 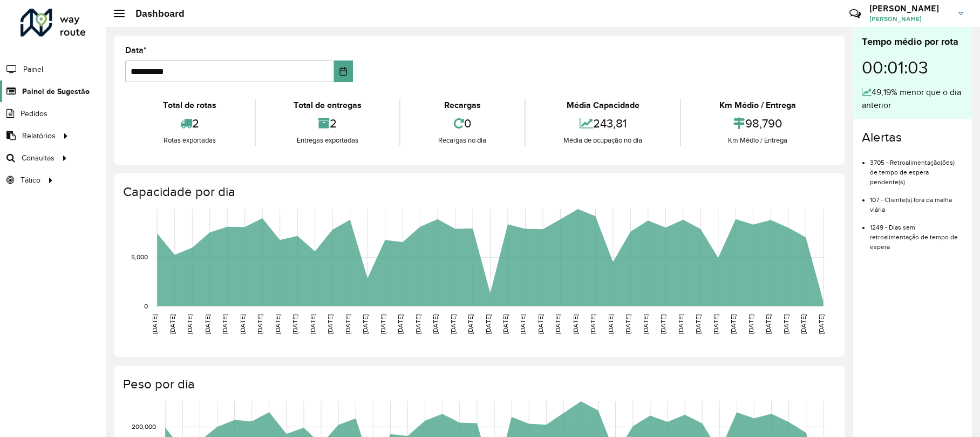 What do you see at coordinates (463, 106) in the screenshot?
I see `div: Recargas` at bounding box center [463, 106].